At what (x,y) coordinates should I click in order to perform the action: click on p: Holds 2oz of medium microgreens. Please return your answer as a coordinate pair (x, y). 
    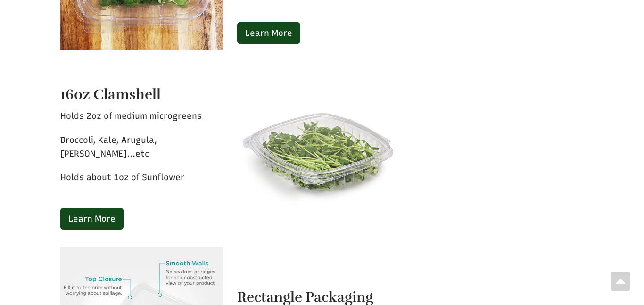
    Looking at the image, I should click on (141, 116).